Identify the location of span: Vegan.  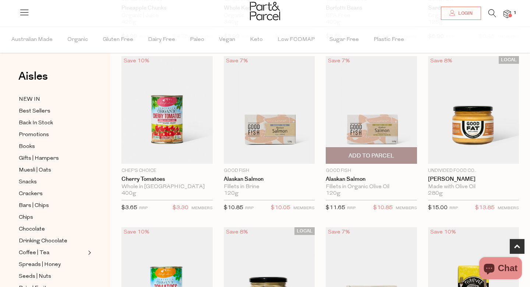
(227, 40).